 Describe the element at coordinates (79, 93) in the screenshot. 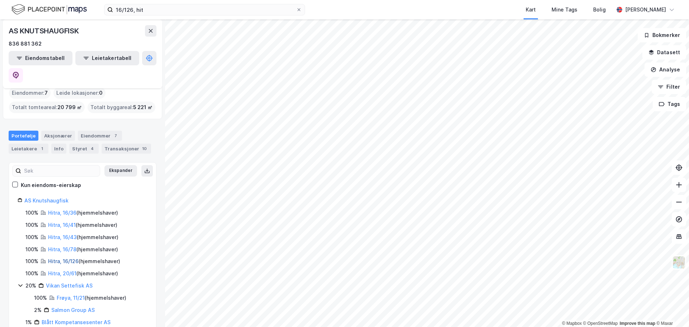

I see `div: Leide lokasjoner :` at that location.